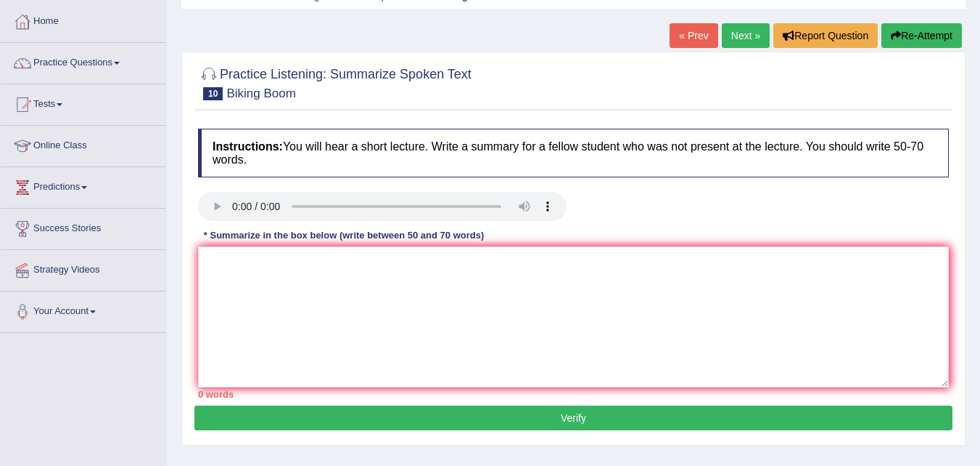  I want to click on small: Biking Boom, so click(260, 93).